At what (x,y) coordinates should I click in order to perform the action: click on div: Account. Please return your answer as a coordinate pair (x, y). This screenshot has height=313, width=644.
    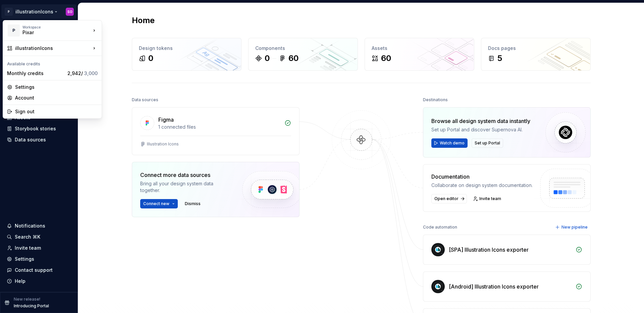
    Looking at the image, I should click on (57, 98).